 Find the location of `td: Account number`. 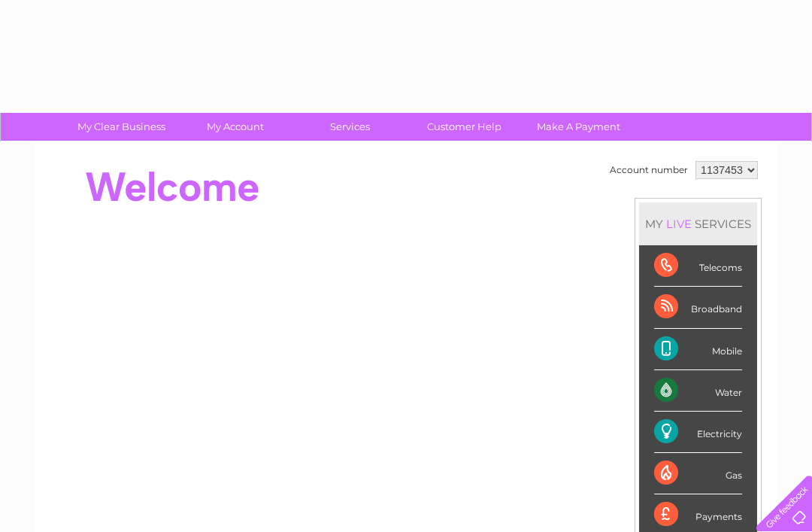

td: Account number is located at coordinates (649, 170).